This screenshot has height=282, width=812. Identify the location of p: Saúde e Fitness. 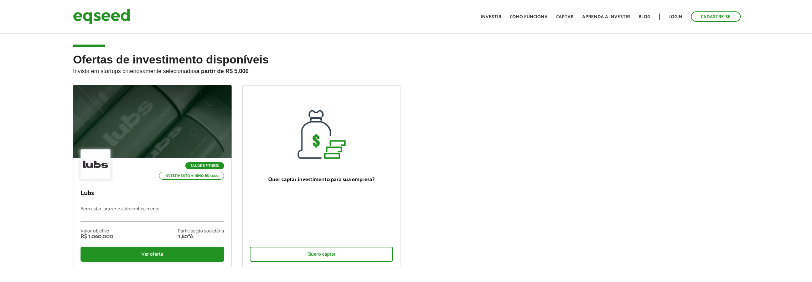
(205, 166).